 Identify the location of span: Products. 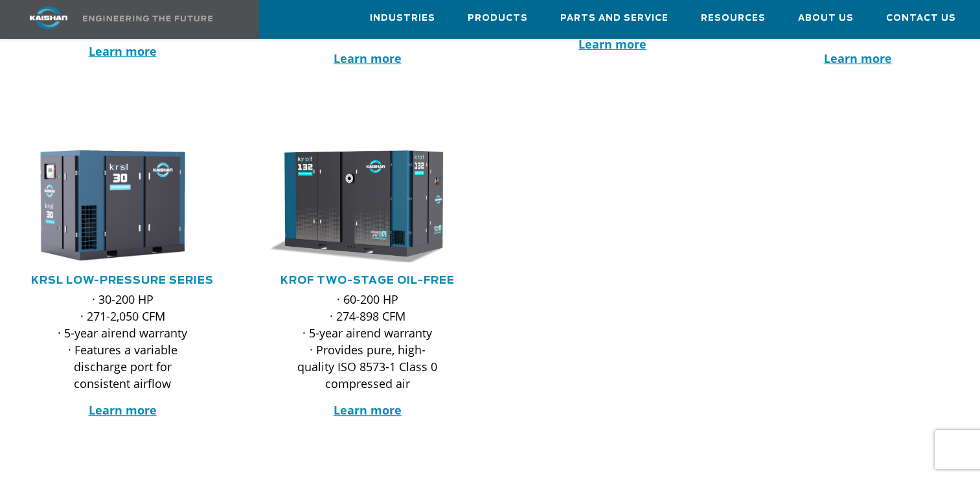
(497, 18).